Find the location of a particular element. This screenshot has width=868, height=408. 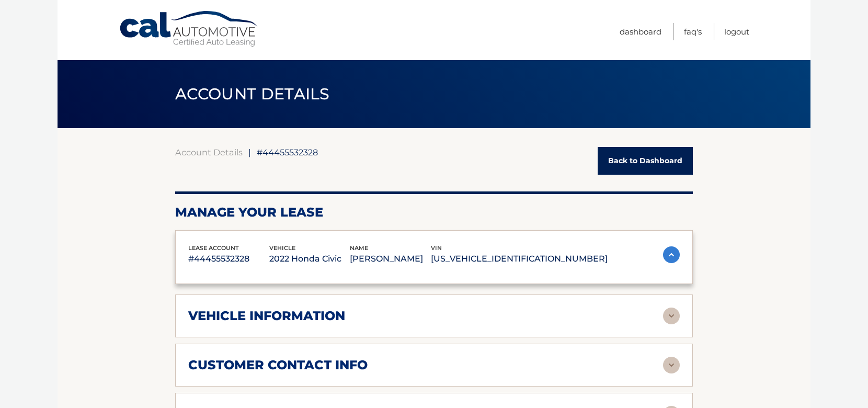

a: Back to Dashboard is located at coordinates (645, 160).